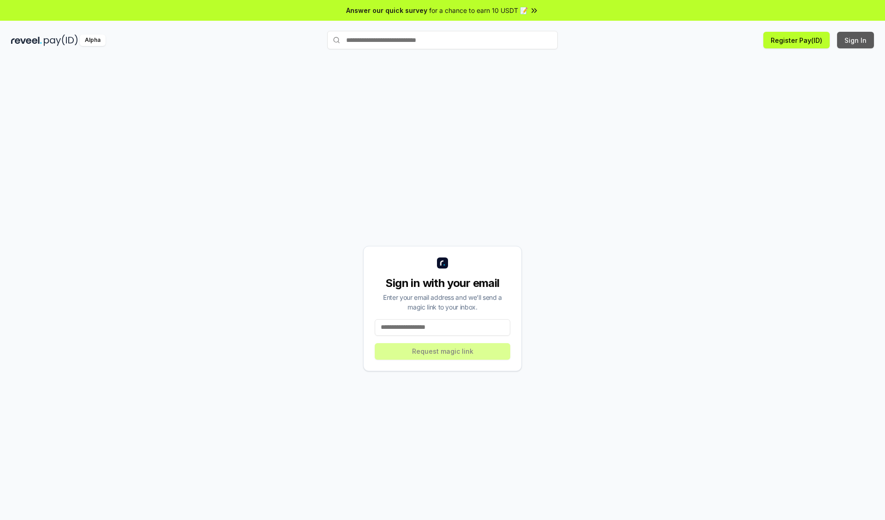 The height and width of the screenshot is (520, 885). Describe the element at coordinates (26, 40) in the screenshot. I see `img: reveel_dark` at that location.